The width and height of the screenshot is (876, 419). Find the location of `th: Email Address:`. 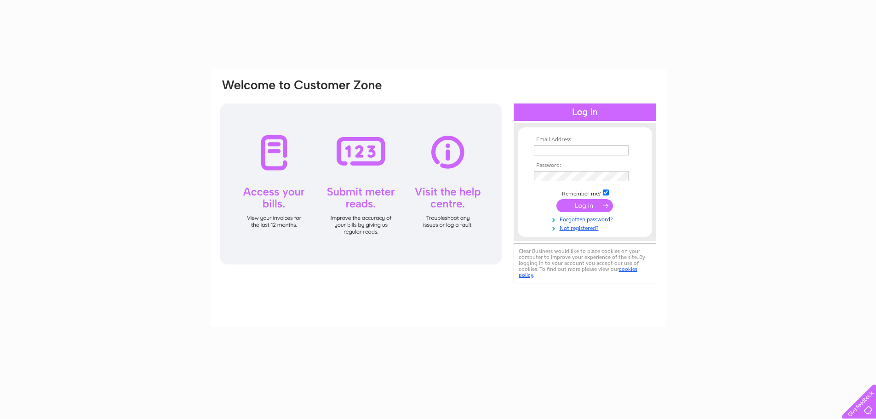

th: Email Address: is located at coordinates (585, 140).